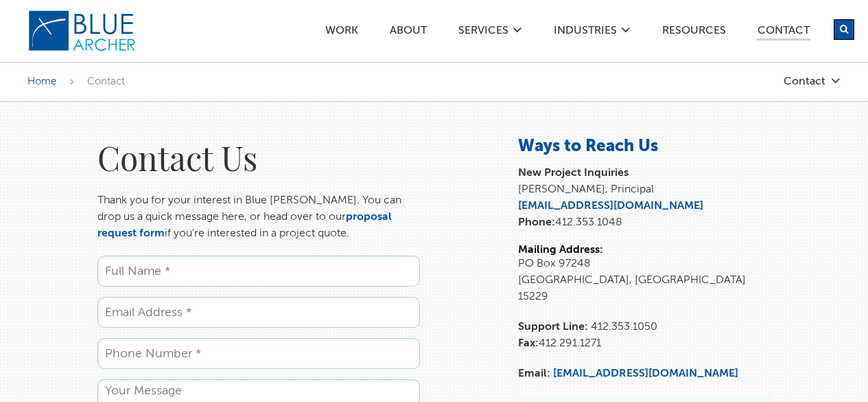 This screenshot has height=402, width=868. I want to click on a: ABOUT, so click(408, 32).